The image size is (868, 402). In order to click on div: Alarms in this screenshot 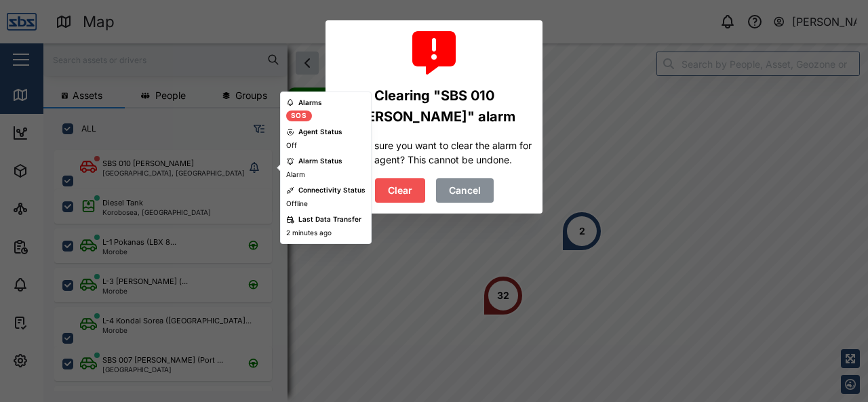, I will do `click(310, 103)`.